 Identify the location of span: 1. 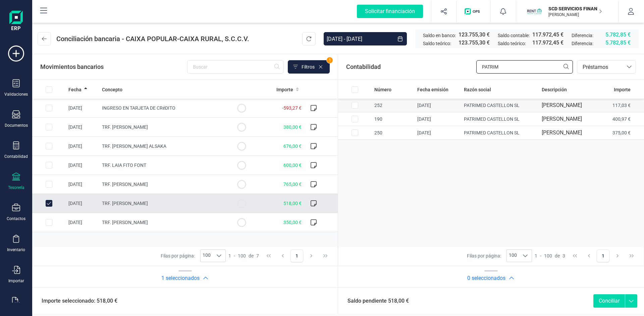
(230, 256).